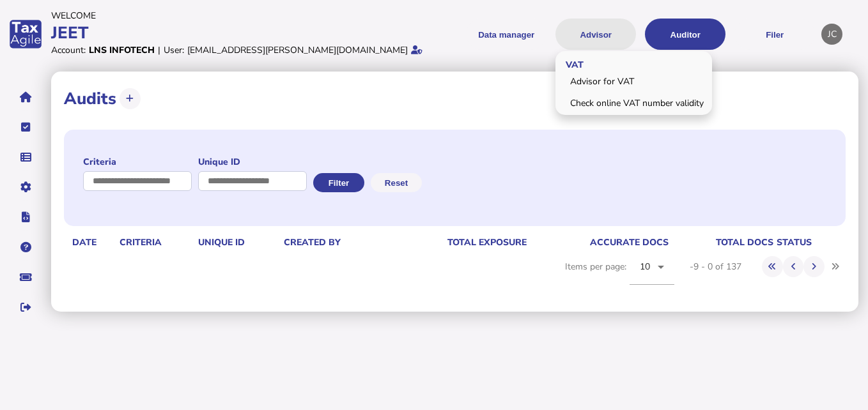 The height and width of the screenshot is (410, 868). Describe the element at coordinates (240, 33) in the screenshot. I see `div: JEET` at that location.